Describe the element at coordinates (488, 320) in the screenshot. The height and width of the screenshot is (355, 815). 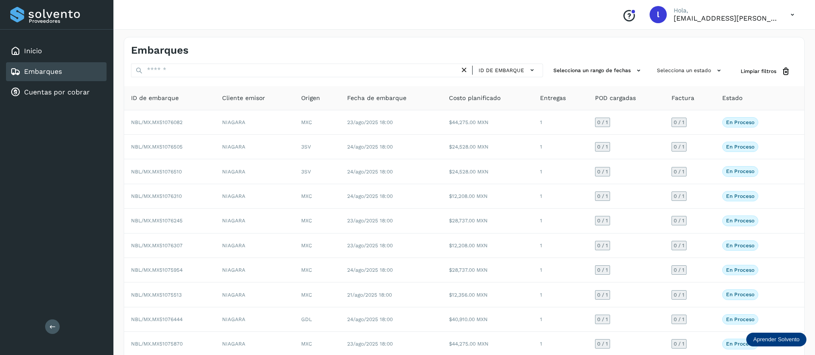
I see `td: $40,910.00 MXN` at that location.